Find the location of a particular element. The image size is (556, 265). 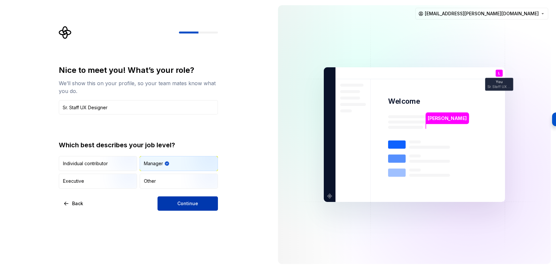

div: We’ll show this on your profile, so your team mates know what you do. is located at coordinates (138, 87).